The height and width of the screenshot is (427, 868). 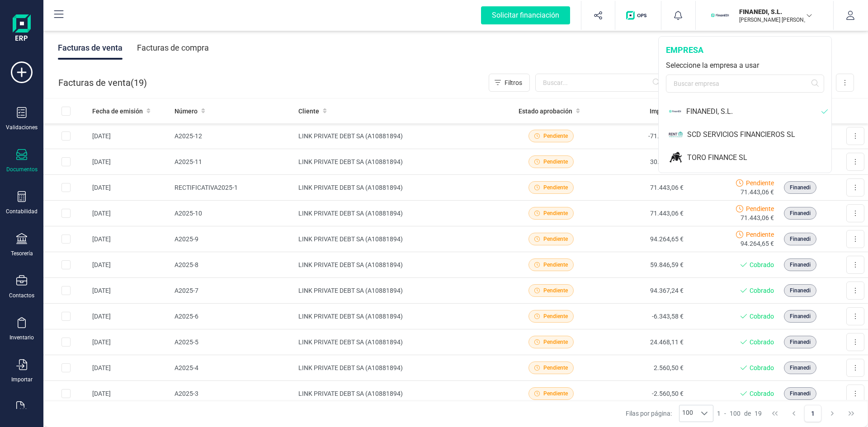 I want to click on button: Filtros, so click(x=509, y=83).